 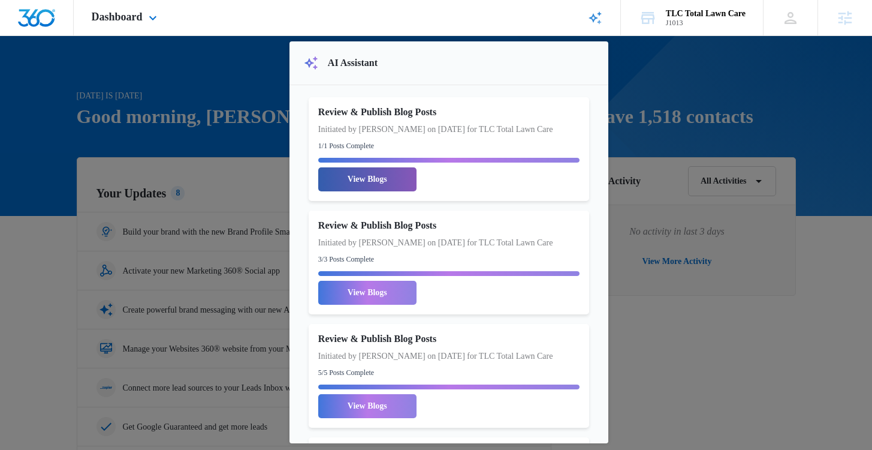 I want to click on h2: AI Assistant, so click(x=352, y=62).